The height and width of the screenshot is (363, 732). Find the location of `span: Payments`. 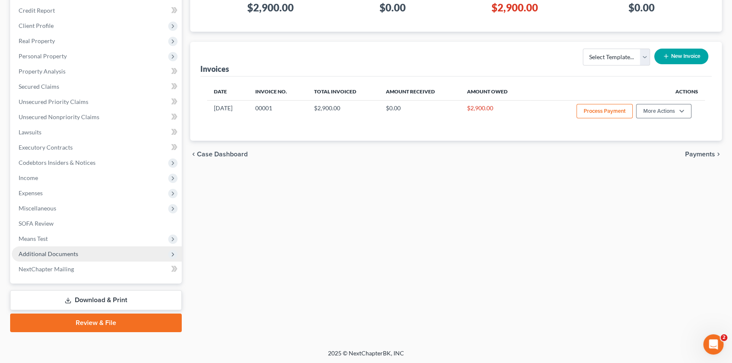

span: Payments is located at coordinates (700, 154).